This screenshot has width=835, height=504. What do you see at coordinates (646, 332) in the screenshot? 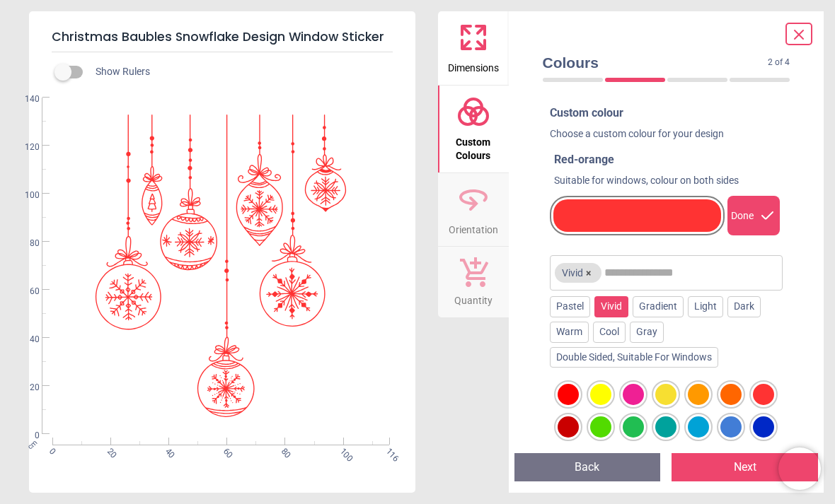
I see `div: Gray` at bounding box center [646, 332].